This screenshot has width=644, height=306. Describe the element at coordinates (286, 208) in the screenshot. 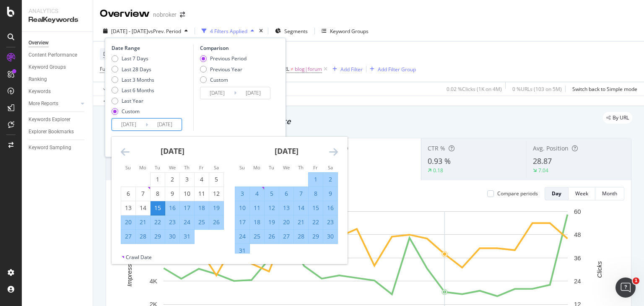

I see `td: Selected. Wednesday, August 13, 2025` at that location.